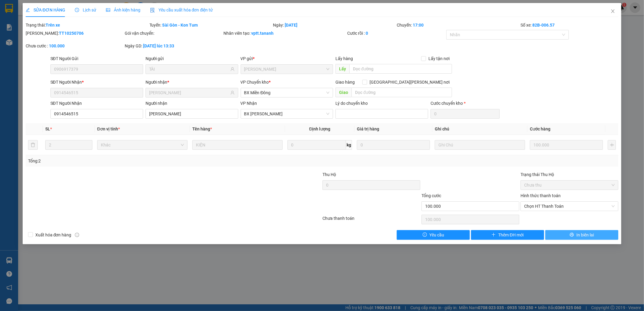 This screenshot has width=644, height=311. What do you see at coordinates (439, 59) in the screenshot?
I see `span: Lấy tận nơi` at bounding box center [439, 59].